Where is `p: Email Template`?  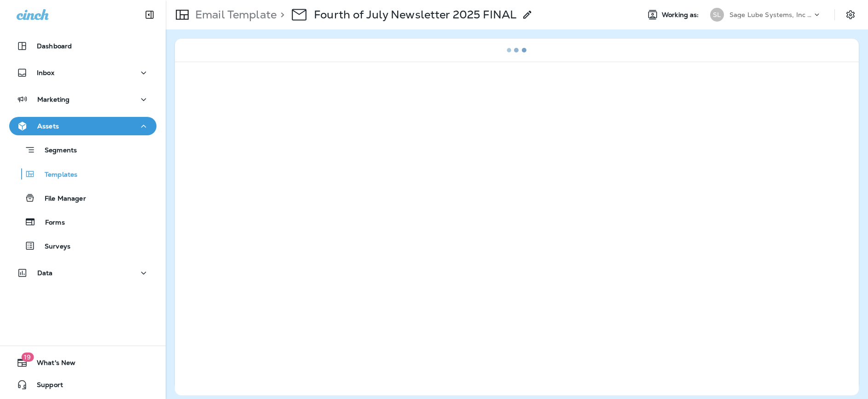
p: Email Template is located at coordinates (234, 15).